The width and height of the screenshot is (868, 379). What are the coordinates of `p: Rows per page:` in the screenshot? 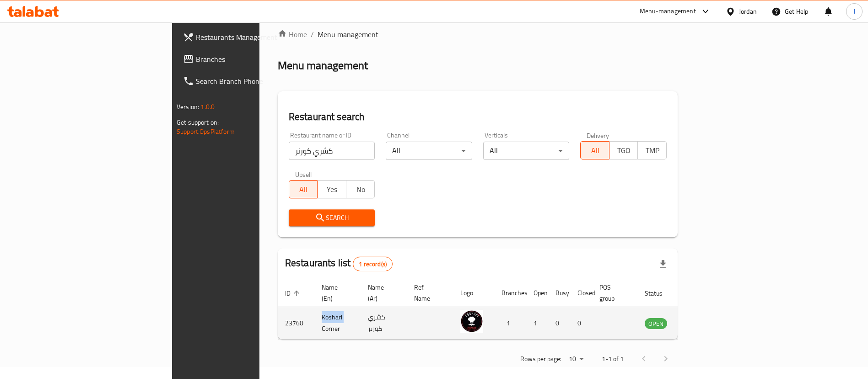 It's located at (541, 359).